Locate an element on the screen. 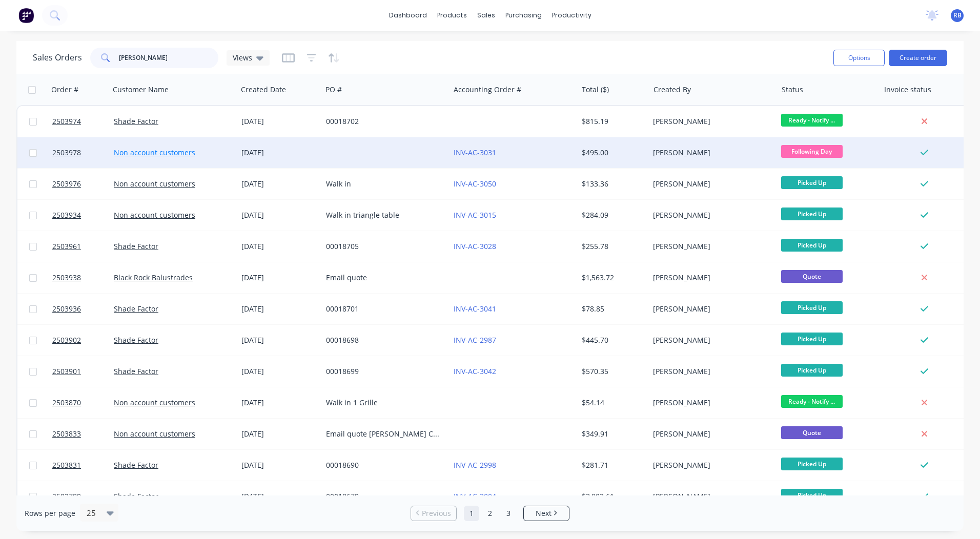 The image size is (980, 539). span: 2503978 is located at coordinates (67, 153).